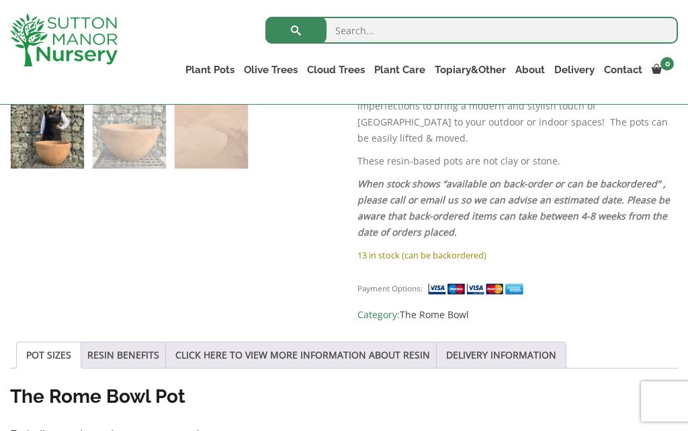 The image size is (688, 431). I want to click on a: 0, so click(662, 70).